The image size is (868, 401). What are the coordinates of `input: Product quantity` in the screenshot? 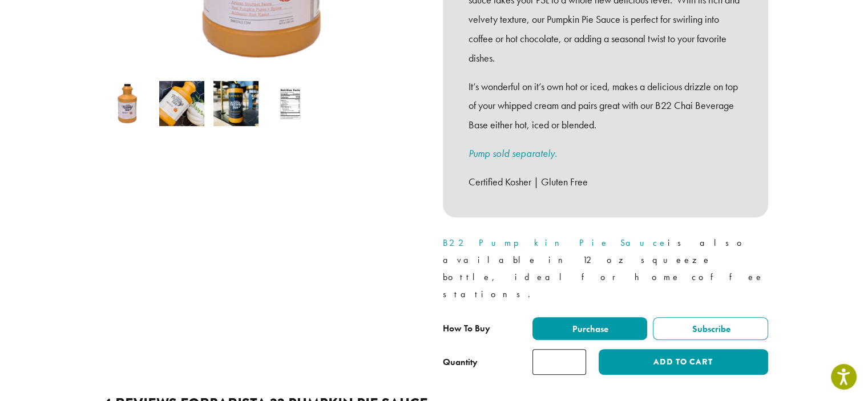 It's located at (559, 362).